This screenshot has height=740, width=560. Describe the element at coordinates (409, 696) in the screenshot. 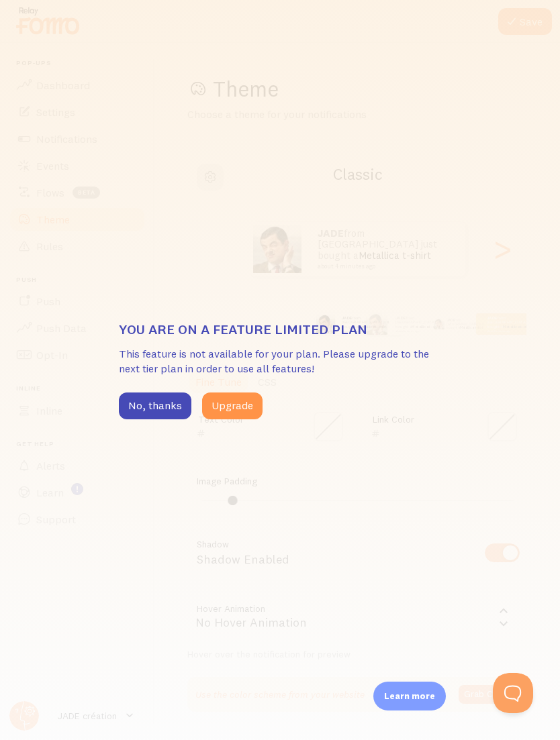

I see `p: Learn more` at that location.